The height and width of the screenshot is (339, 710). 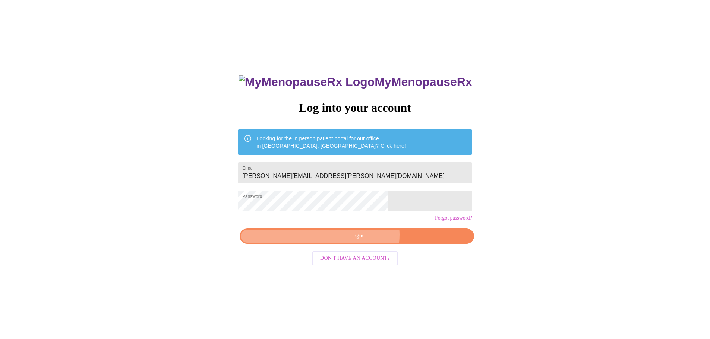 What do you see at coordinates (355, 259) in the screenshot?
I see `span: Don't have an account?` at bounding box center [355, 259].